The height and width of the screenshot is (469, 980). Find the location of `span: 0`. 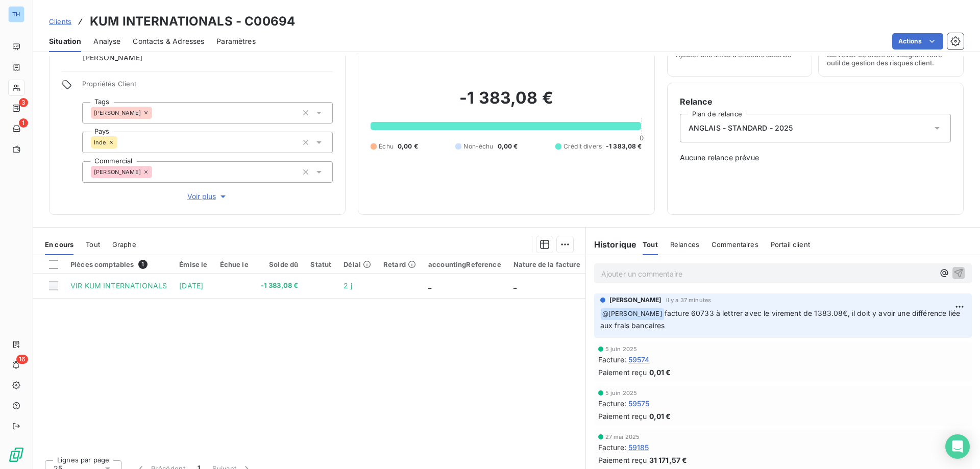

span: 0 is located at coordinates (642, 138).